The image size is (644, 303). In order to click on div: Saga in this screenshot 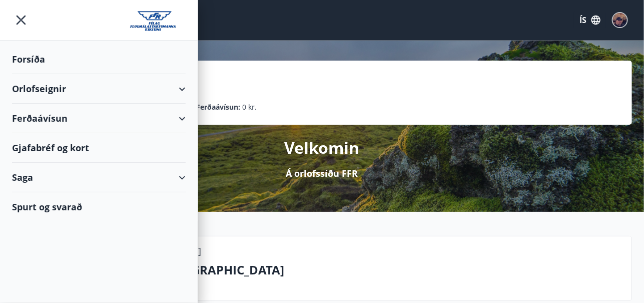, I will do `click(99, 177)`.